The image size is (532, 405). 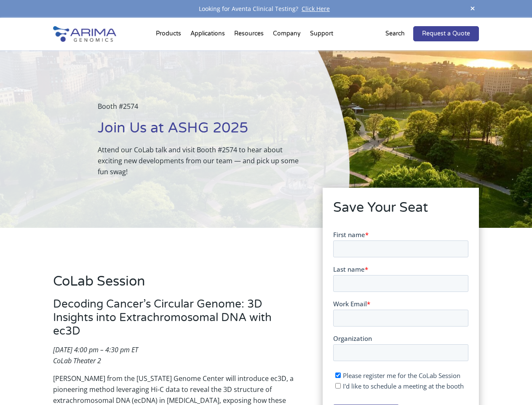 What do you see at coordinates (202, 161) in the screenshot?
I see `p: Attend our CoLab talk and visit Booth #2574 to hear about exciting new developments from our team...` at bounding box center [202, 161].